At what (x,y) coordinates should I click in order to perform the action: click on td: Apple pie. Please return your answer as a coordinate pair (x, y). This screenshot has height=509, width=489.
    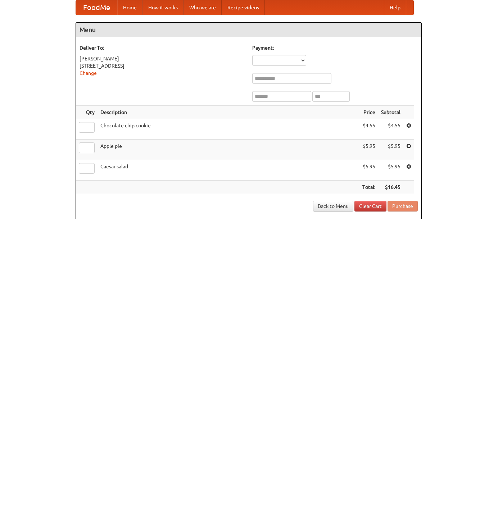
    Looking at the image, I should click on (228, 150).